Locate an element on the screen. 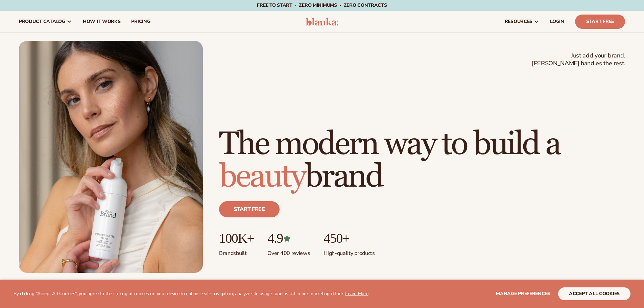 This screenshot has height=308, width=644. span: pricing is located at coordinates (141, 22).